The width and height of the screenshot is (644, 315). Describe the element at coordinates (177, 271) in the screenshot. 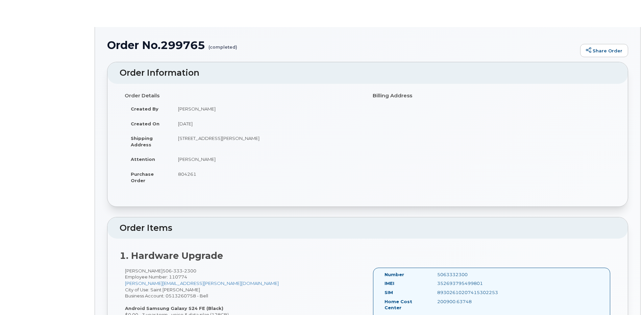

I see `span: 333` at that location.